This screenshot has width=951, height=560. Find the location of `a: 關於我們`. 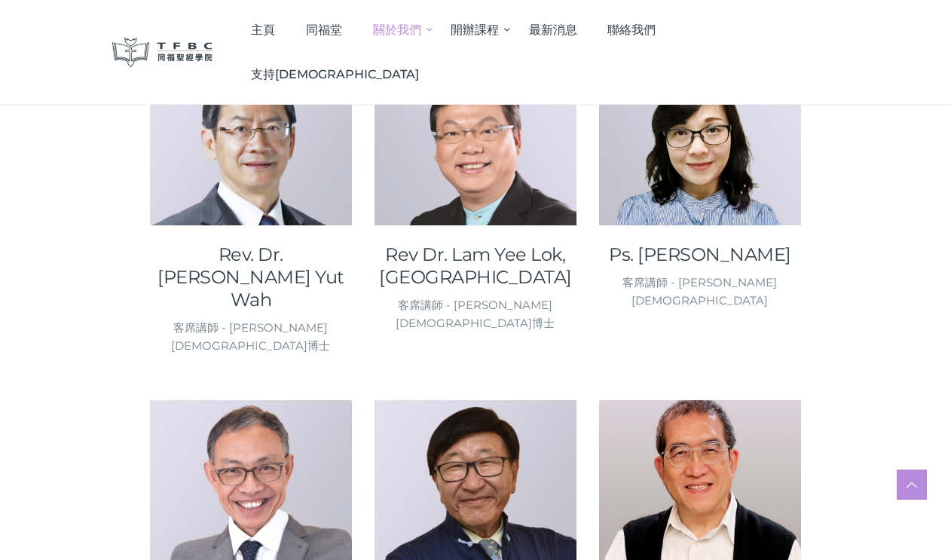

a: 關於我們 is located at coordinates (396, 29).